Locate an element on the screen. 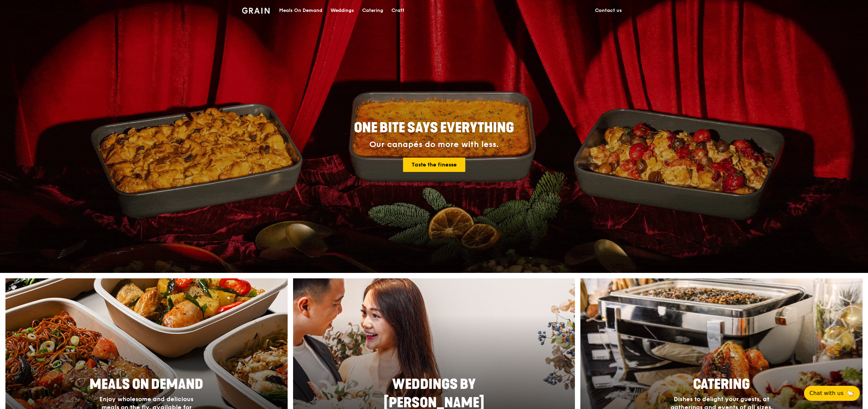  a: Craft is located at coordinates (398, 11).